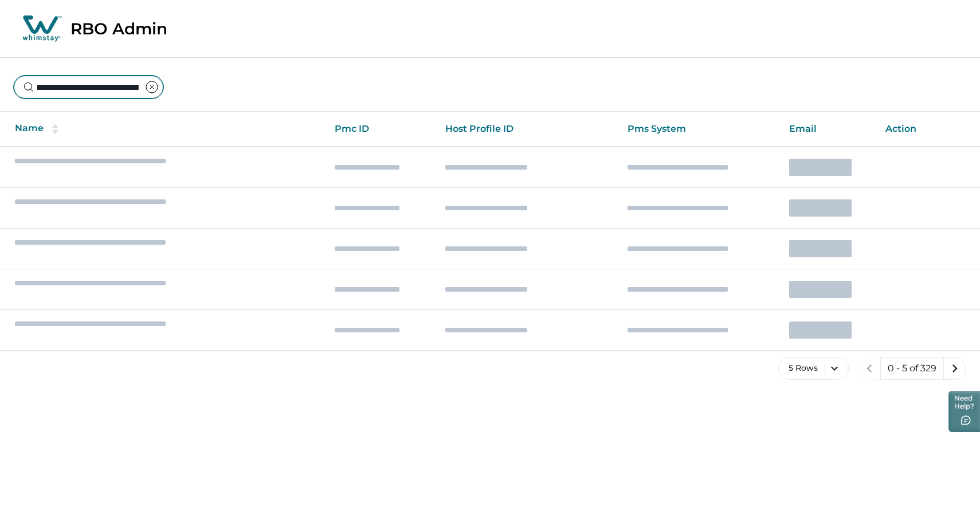  Describe the element at coordinates (927, 129) in the screenshot. I see `th: Action` at that location.